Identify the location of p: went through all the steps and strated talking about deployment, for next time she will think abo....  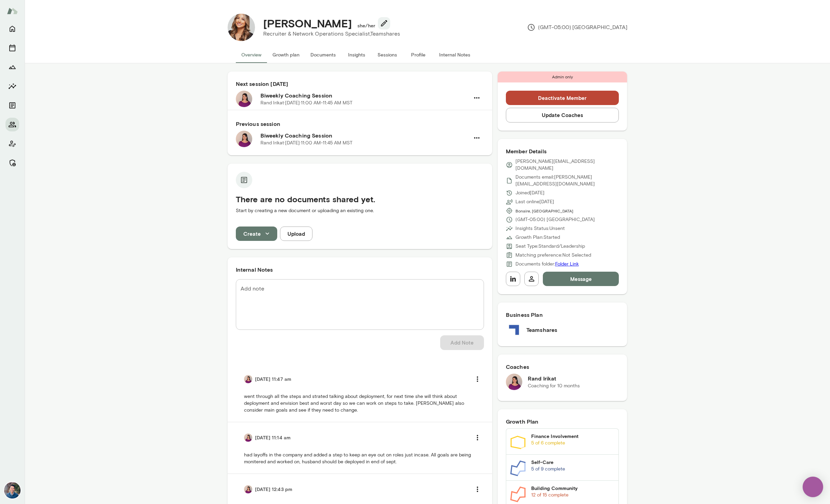
(360, 403).